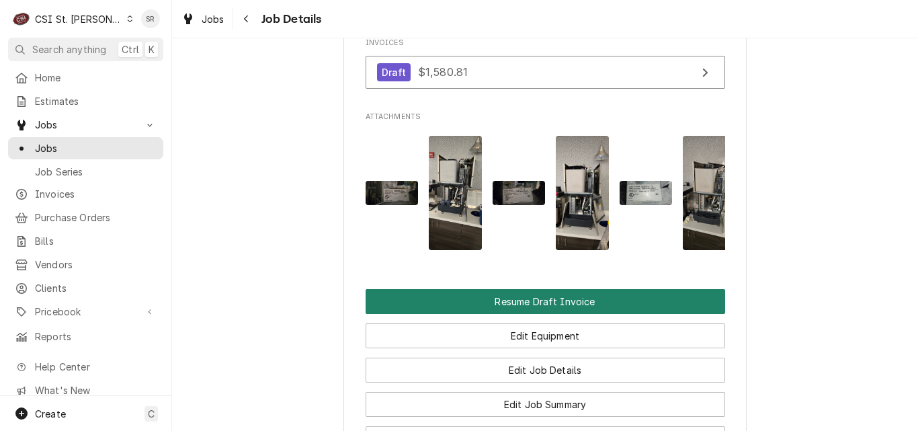 The width and height of the screenshot is (918, 431). I want to click on button: Edit Job Details, so click(545, 369).